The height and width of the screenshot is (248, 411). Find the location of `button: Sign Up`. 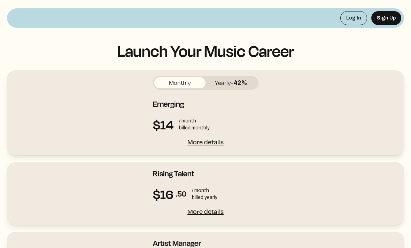

button: Sign Up is located at coordinates (386, 18).